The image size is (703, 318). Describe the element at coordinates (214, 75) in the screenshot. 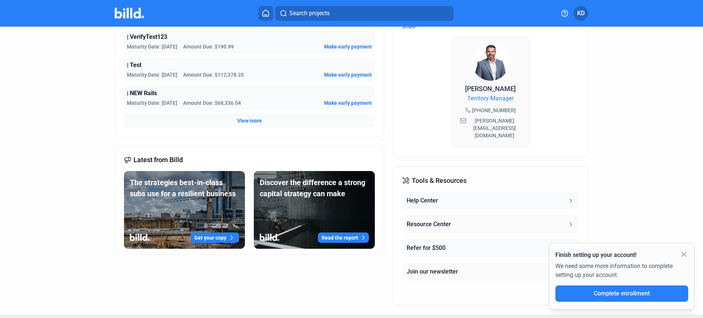

I see `span: Amount Due: $112,378.35` at that location.